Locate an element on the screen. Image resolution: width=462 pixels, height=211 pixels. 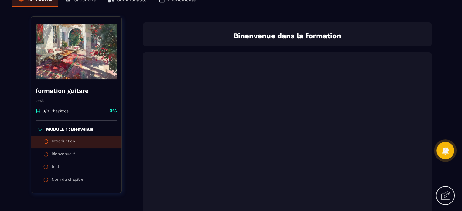
div: Nom du chapitre is located at coordinates (67, 180).